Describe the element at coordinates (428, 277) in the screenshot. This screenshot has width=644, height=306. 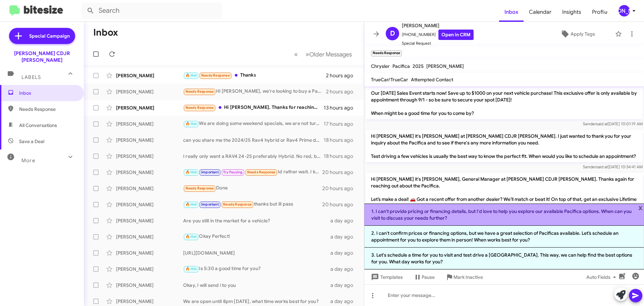
I see `span: Pause` at that location.